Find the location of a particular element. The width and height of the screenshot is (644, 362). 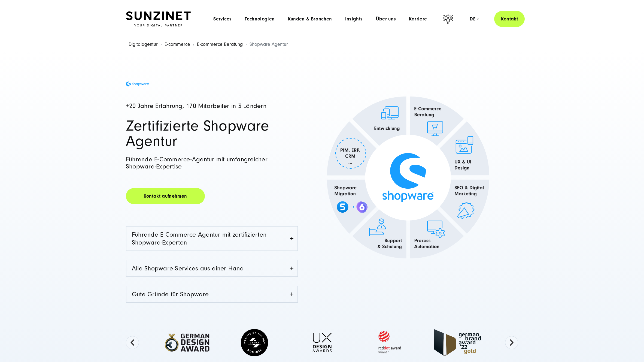

span: Technologien is located at coordinates (260, 19).